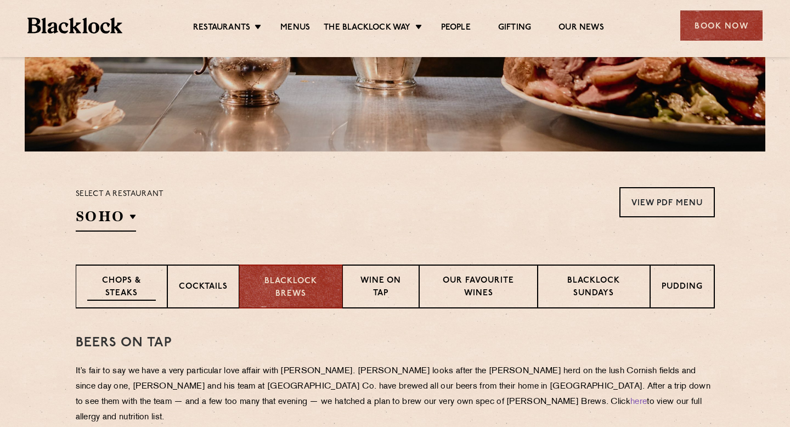 This screenshot has height=427, width=790. What do you see at coordinates (75, 25) in the screenshot?
I see `img: BL_Textured_Logo-footer-cropped.svg` at bounding box center [75, 25].